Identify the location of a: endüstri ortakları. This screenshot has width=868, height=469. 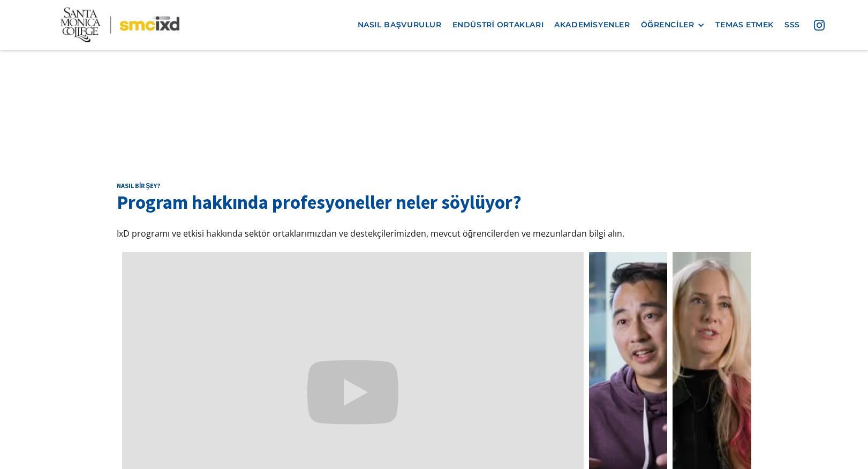
(498, 25).